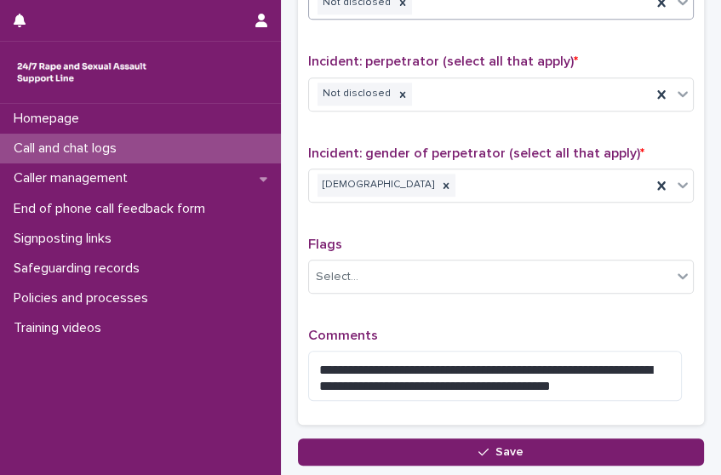 This screenshot has width=721, height=475. I want to click on span: Incident: gender of perpetrator (select all that apply), so click(476, 153).